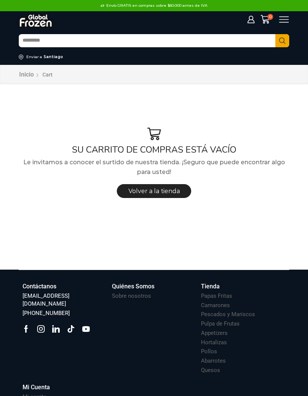  What do you see at coordinates (214, 333) in the screenshot?
I see `h3: Appetizers` at bounding box center [214, 333].